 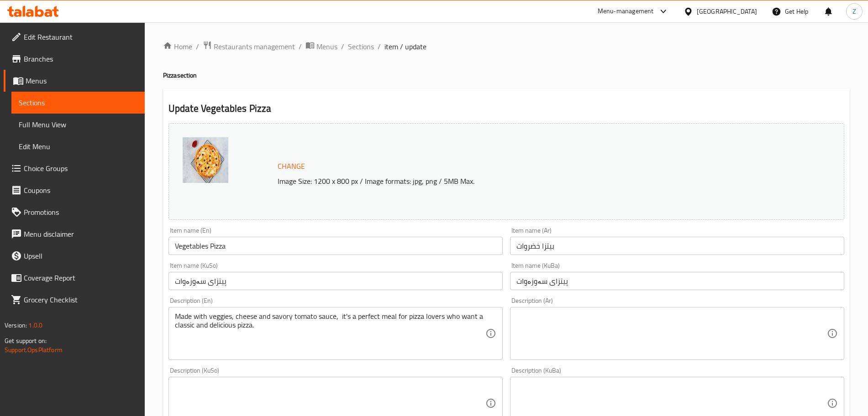 What do you see at coordinates (74, 212) in the screenshot?
I see `a: Promotions` at bounding box center [74, 212].